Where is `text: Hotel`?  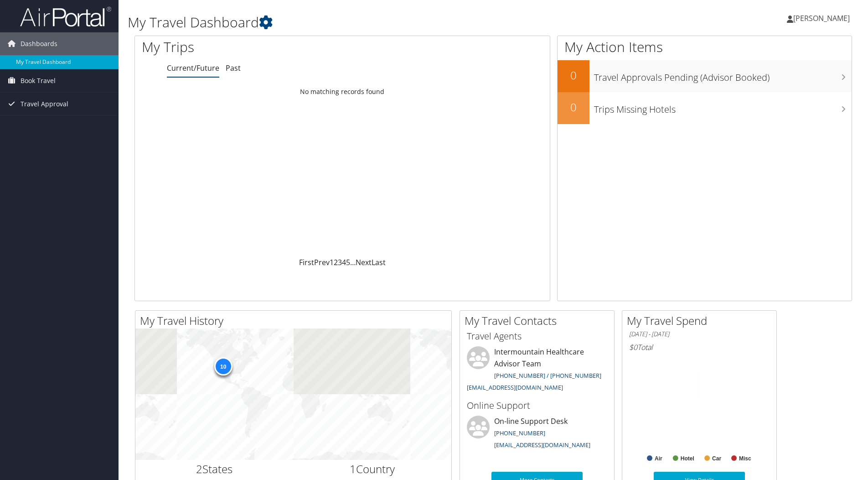 text: Hotel is located at coordinates (687, 458).